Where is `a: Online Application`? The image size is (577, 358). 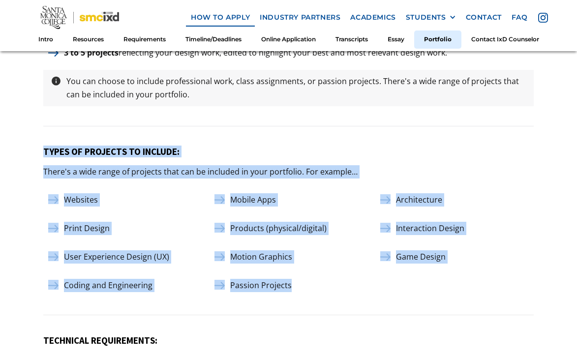 a: Online Application is located at coordinates (288, 39).